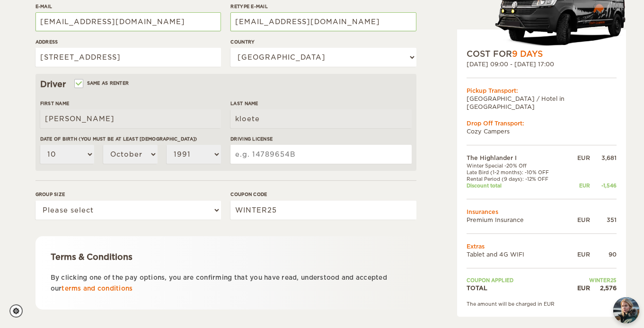  Describe the element at coordinates (542, 54) in the screenshot. I see `div: COST FOR` at that location.